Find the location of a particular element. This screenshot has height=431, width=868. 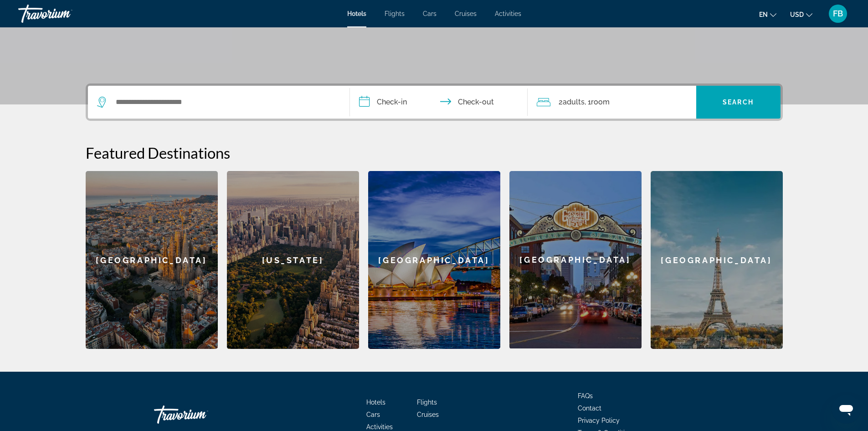

div: Search widget is located at coordinates (434, 102).